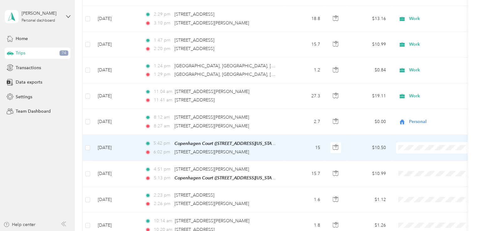 The image size is (478, 231). Describe the element at coordinates (38, 21) in the screenshot. I see `div: Personal dashboard` at that location.